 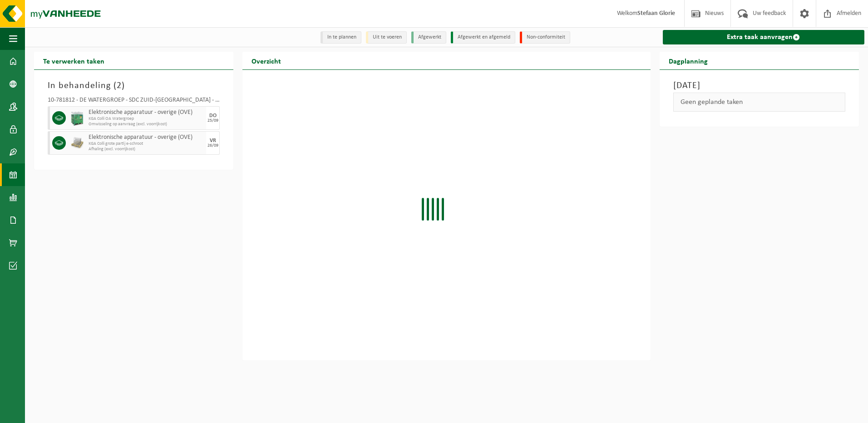 What do you see at coordinates (213, 116) in the screenshot?
I see `div: DO` at bounding box center [213, 116].